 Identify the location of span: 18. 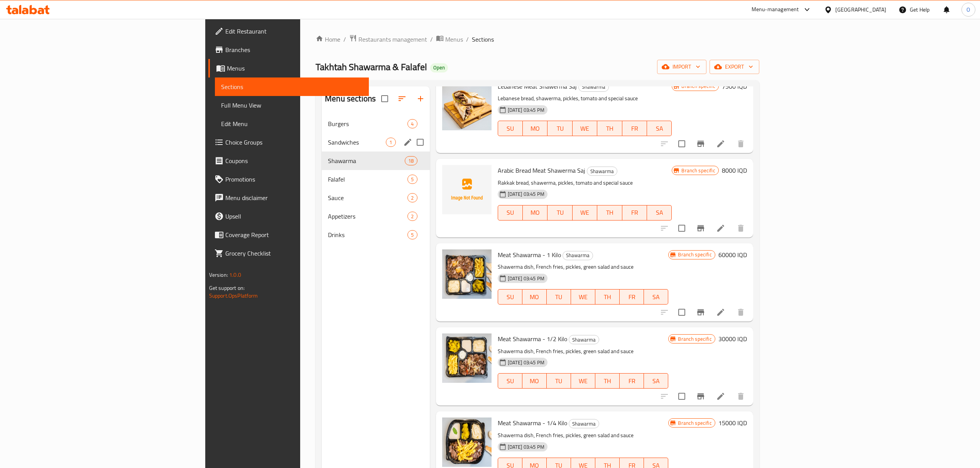
(411, 161).